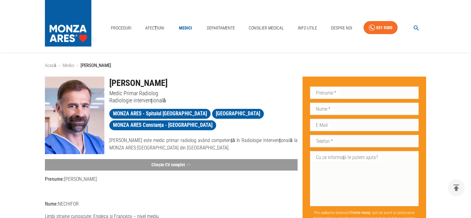 This screenshot has height=218, width=471. I want to click on strong: Nume:, so click(51, 204).